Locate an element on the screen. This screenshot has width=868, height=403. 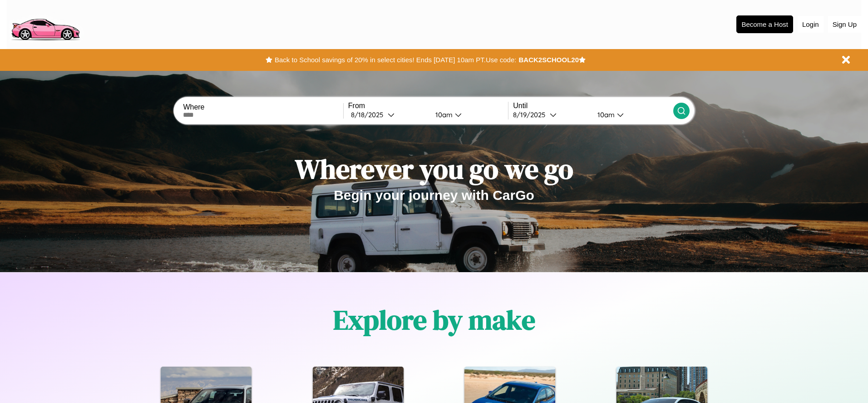
img: logo is located at coordinates (45, 24).